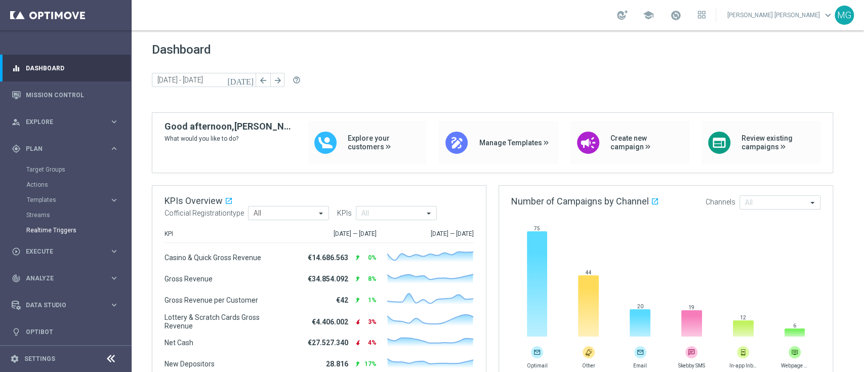 This screenshot has width=864, height=372. I want to click on div: Explore, so click(60, 122).